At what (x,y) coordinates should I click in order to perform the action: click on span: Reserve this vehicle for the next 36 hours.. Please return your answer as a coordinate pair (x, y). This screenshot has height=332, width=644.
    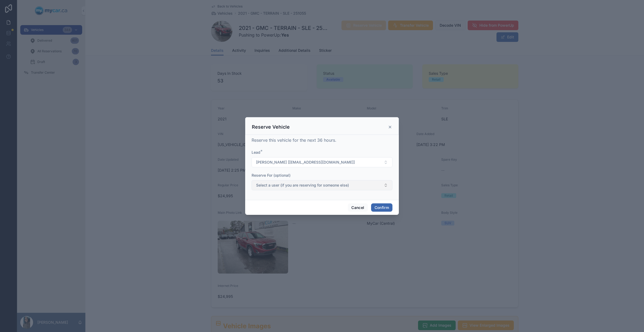
    Looking at the image, I should click on (294, 140).